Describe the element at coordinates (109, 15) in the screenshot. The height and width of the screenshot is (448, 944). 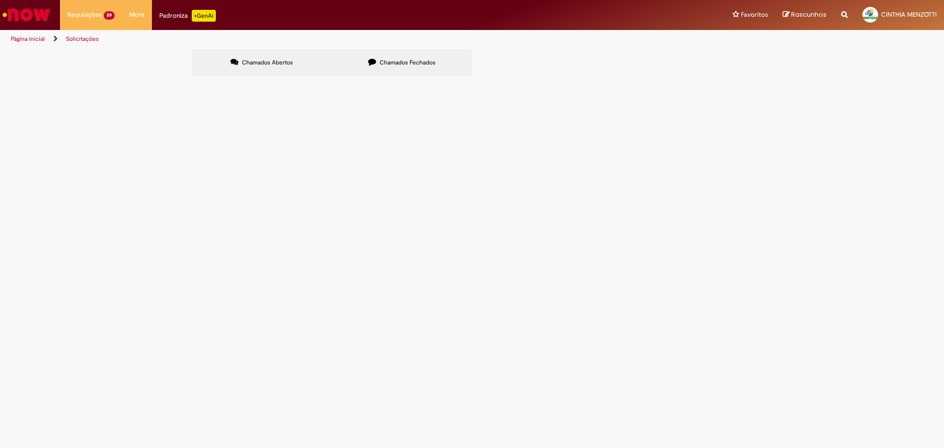
I see `span: 59` at that location.